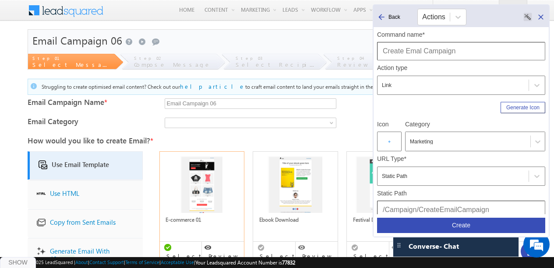  Describe the element at coordinates (147, 58) in the screenshot. I see `span: Step 02` at that location.